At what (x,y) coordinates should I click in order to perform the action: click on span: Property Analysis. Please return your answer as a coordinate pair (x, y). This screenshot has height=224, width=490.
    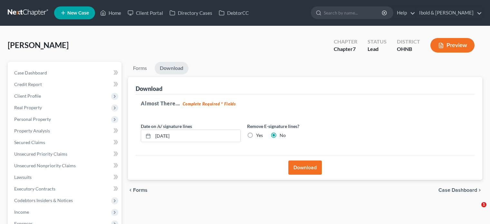
    Looking at the image, I should click on (32, 130).